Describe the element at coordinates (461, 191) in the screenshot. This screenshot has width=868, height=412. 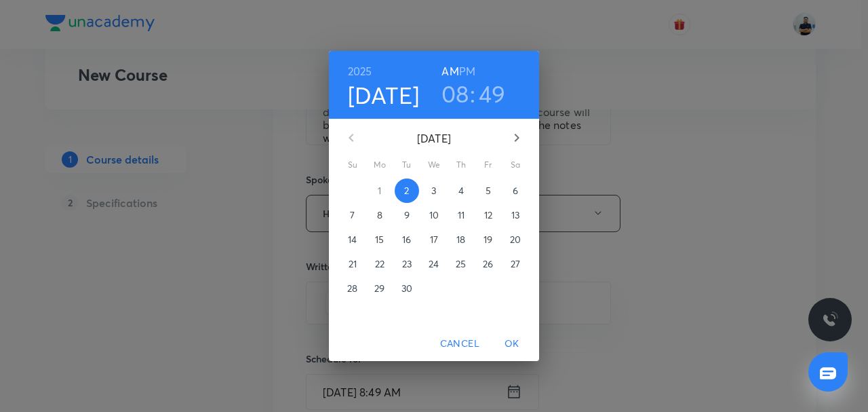
I see `button: 4` at that location.